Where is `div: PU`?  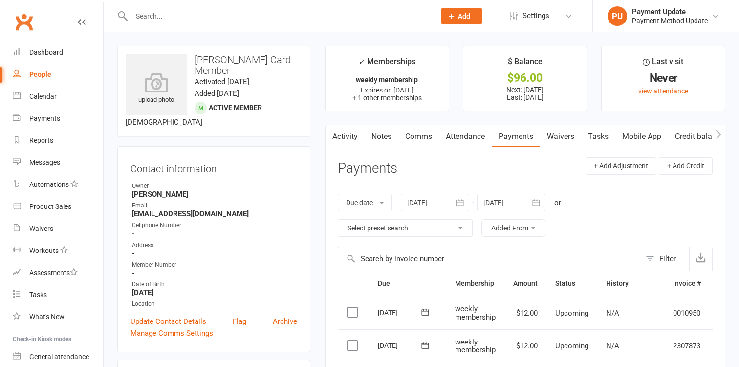
div: PU is located at coordinates (617, 16).